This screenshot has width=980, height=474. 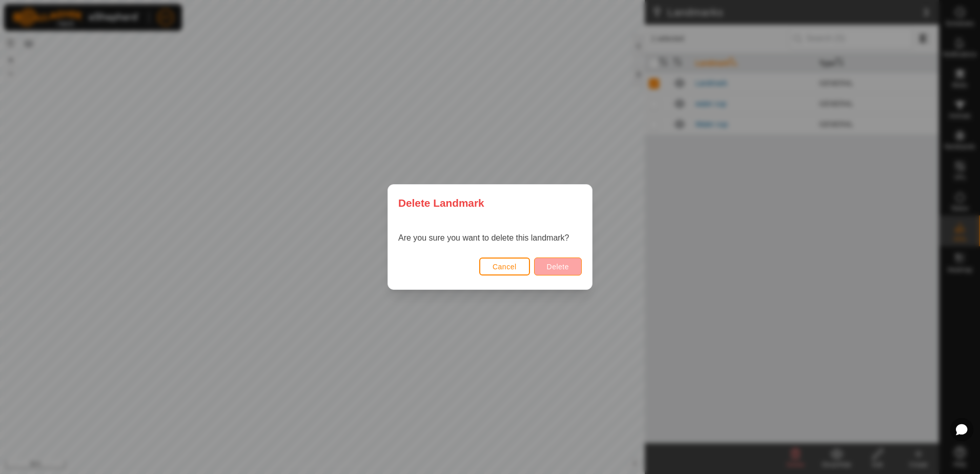 What do you see at coordinates (558, 266) in the screenshot?
I see `button: Delete` at bounding box center [558, 266].